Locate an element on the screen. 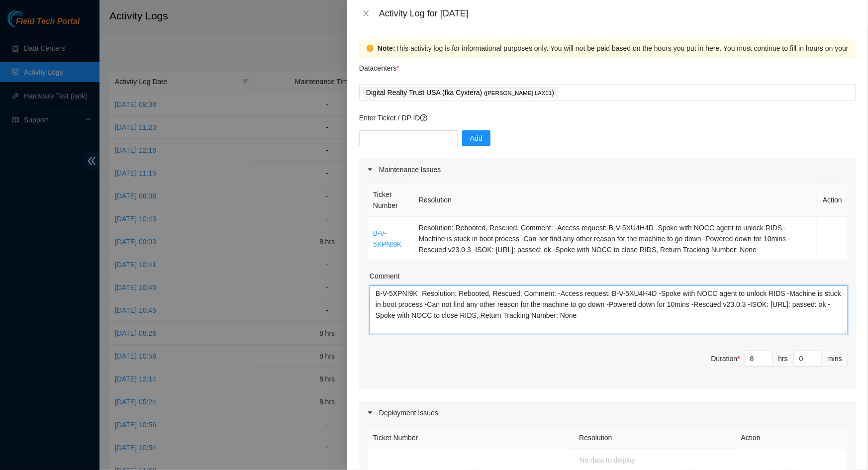 The width and height of the screenshot is (868, 470). a: B-V-5XPNI9K is located at coordinates (387, 238).